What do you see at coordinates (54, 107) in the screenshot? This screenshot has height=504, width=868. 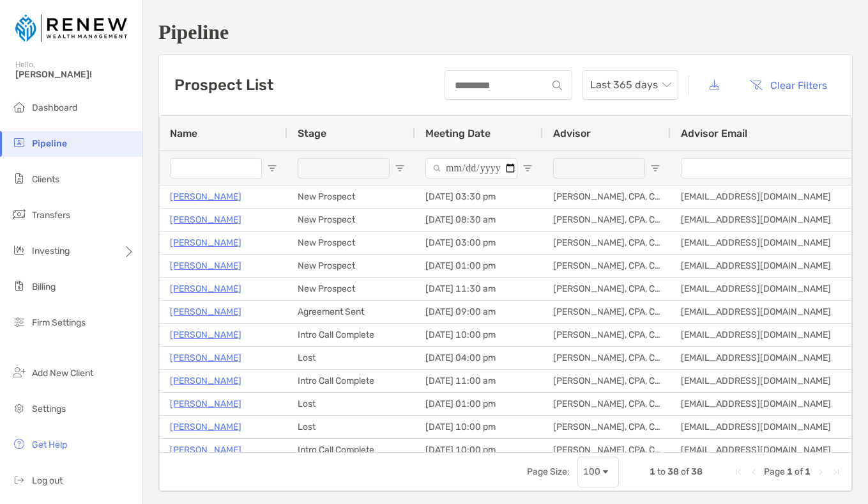 I see `span: Dashboard` at bounding box center [54, 107].